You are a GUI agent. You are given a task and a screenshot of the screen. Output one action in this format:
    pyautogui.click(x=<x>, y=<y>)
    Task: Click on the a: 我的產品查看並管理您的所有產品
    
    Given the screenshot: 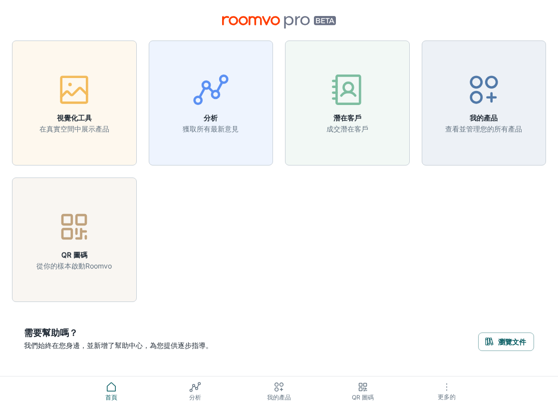 What is the action you would take?
    pyautogui.click(x=485, y=102)
    